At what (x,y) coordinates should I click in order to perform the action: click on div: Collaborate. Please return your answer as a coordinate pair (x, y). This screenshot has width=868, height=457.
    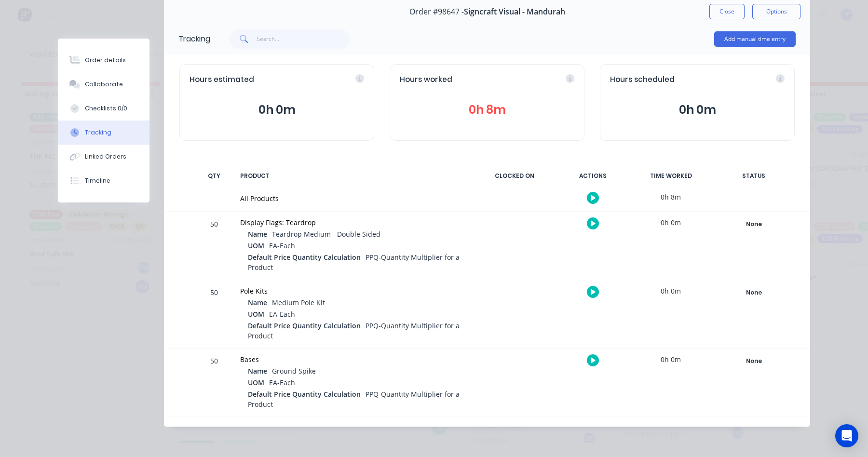
    Looking at the image, I should click on (104, 84).